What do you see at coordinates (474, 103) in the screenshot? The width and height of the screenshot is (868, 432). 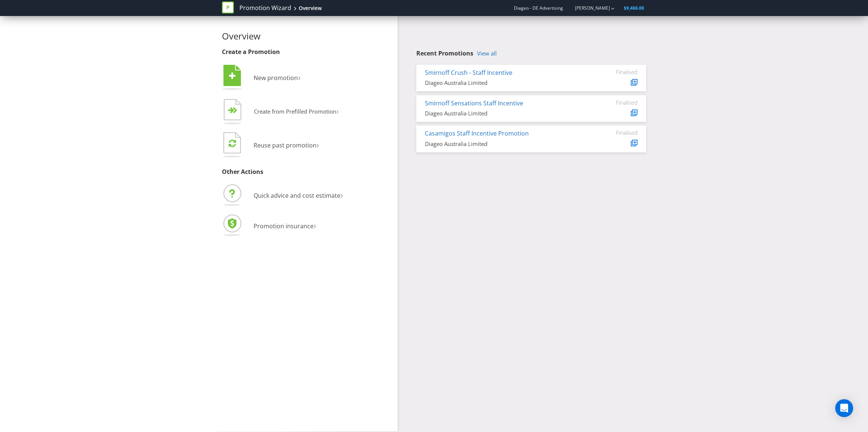 I see `a: Smirnoff Sensations Staff Incentive` at bounding box center [474, 103].